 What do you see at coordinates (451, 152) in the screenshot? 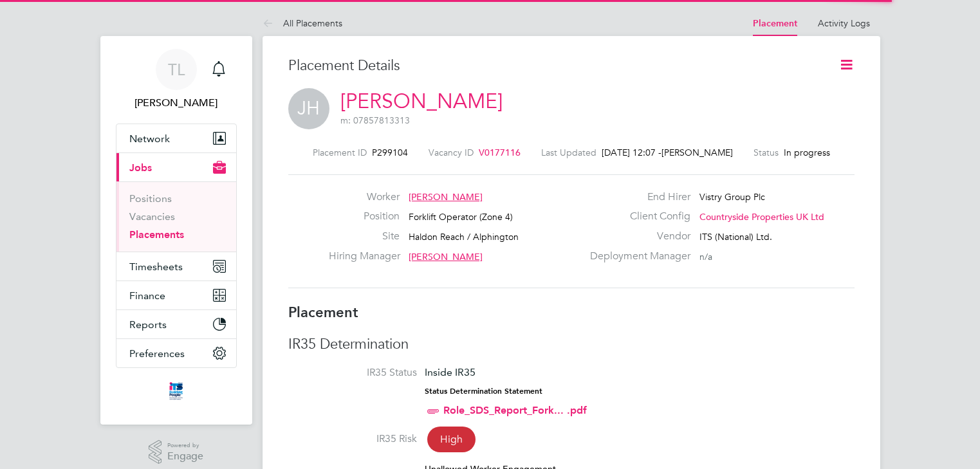
I see `label: Vacancy ID` at bounding box center [451, 152].